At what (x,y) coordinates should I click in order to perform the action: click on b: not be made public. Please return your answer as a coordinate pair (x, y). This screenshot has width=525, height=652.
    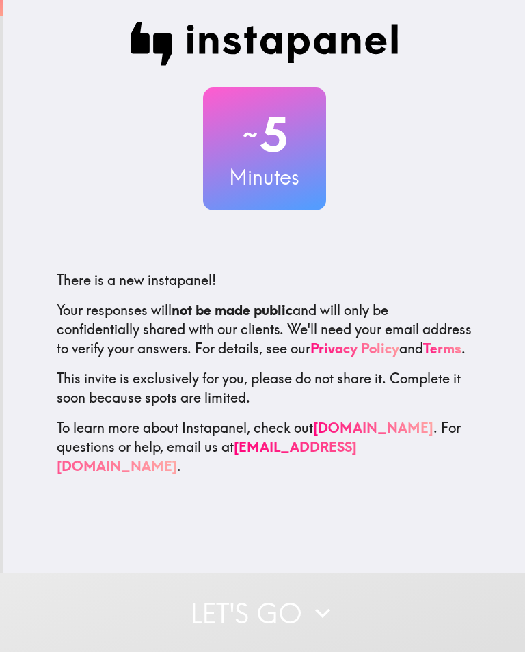
    Looking at the image, I should click on (232, 310).